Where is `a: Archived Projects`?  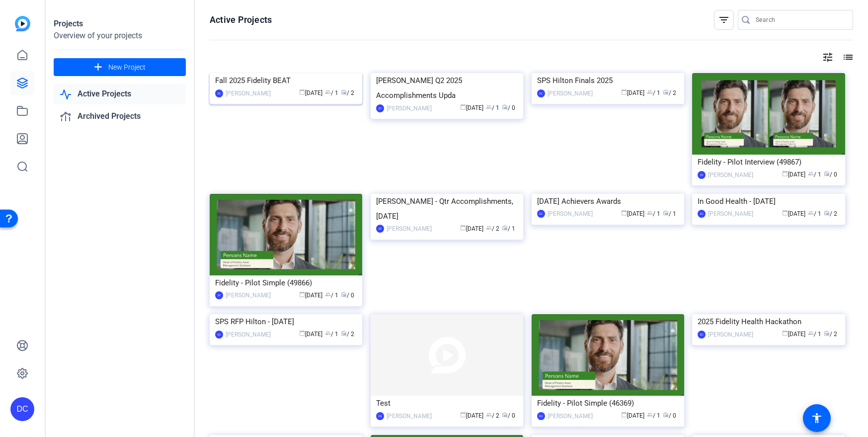
a: Archived Projects is located at coordinates (120, 117).